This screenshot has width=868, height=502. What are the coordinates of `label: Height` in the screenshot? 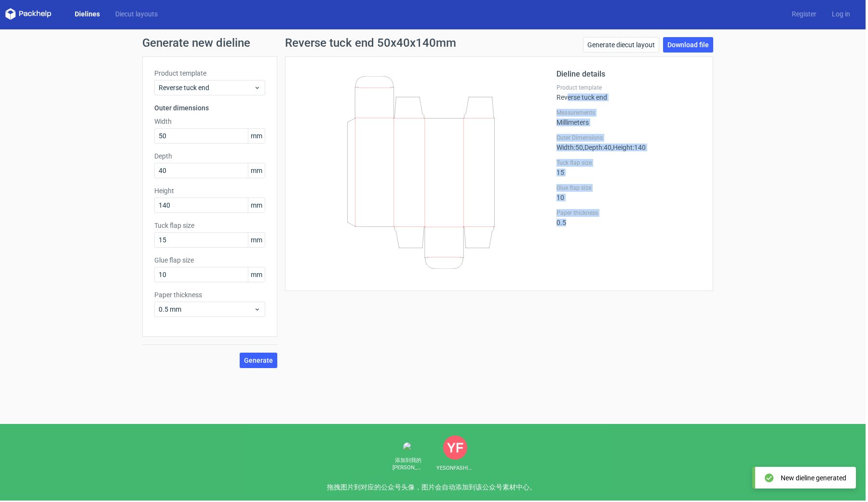 It's located at (210, 191).